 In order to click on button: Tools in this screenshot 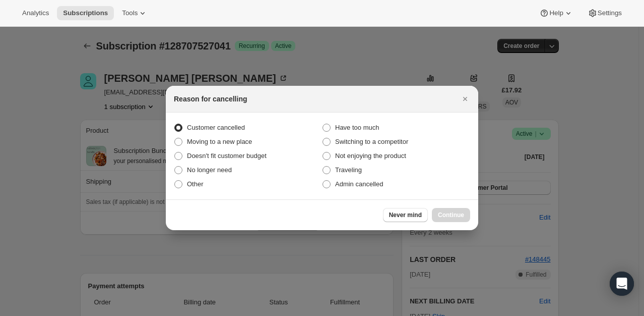, I will do `click(135, 13)`.